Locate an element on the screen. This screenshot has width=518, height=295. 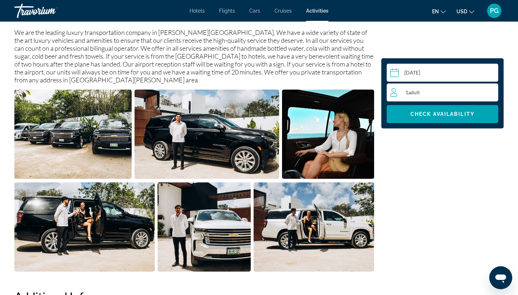
span: Activities is located at coordinates (317, 11).